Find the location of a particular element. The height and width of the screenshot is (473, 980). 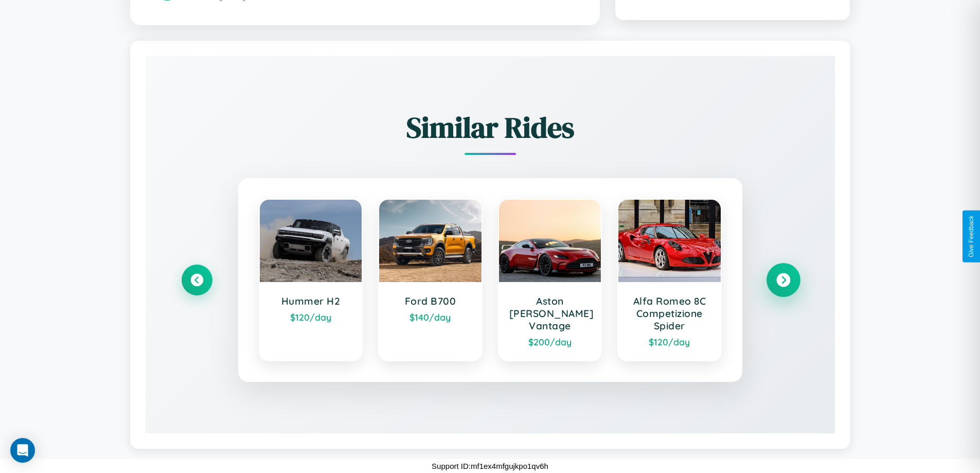

a: Alfa Romeo 8C Competizione Spider$120/day is located at coordinates (669, 280).